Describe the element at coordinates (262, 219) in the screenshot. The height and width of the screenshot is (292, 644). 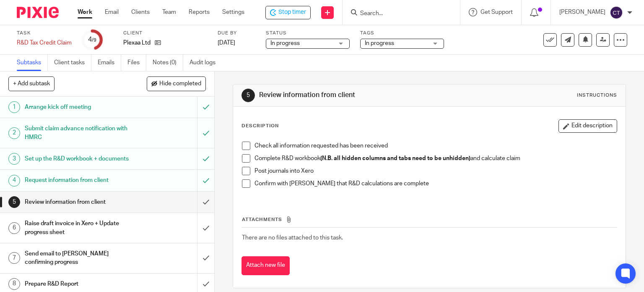
I see `span: Attachments` at that location.